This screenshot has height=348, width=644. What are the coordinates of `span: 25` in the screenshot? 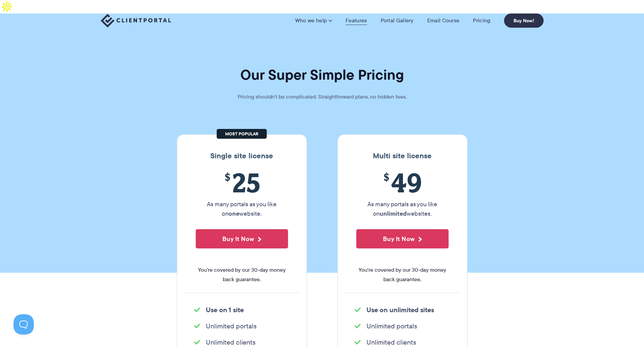 It's located at (242, 182).